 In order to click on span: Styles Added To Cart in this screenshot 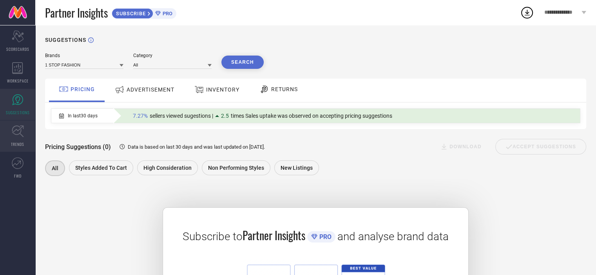, I will do `click(101, 168)`.